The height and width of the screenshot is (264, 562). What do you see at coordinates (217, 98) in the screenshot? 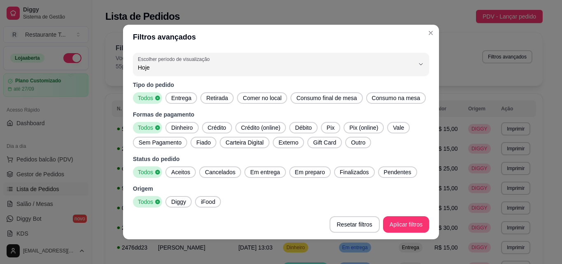
I see `span: Retirada` at bounding box center [217, 98].